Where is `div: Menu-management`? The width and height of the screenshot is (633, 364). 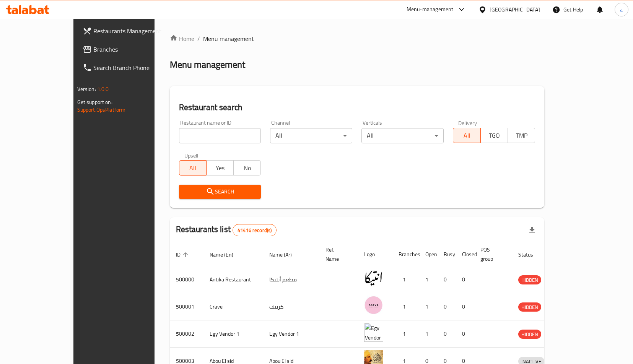 div: Menu-management is located at coordinates (430, 10).